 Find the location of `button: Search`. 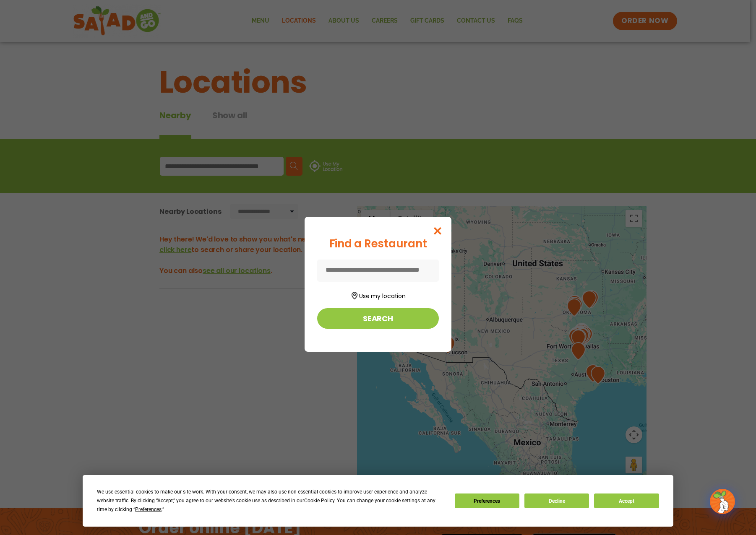

button: Search is located at coordinates (378, 318).